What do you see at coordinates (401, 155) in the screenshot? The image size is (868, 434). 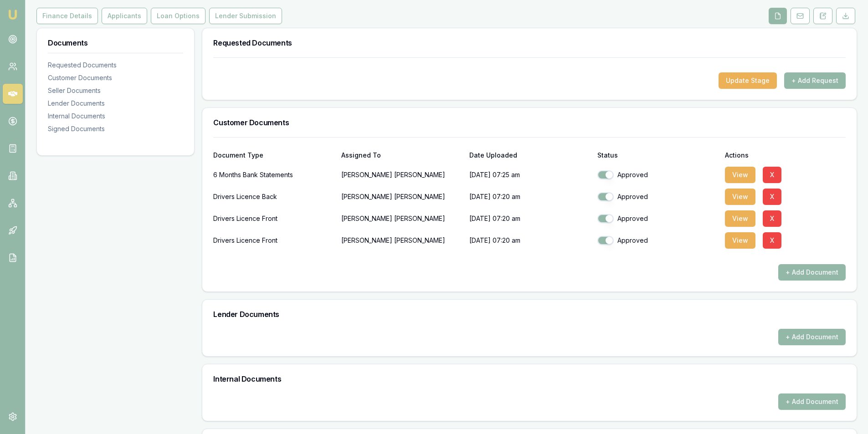 I see `div: Assigned To` at bounding box center [401, 155].